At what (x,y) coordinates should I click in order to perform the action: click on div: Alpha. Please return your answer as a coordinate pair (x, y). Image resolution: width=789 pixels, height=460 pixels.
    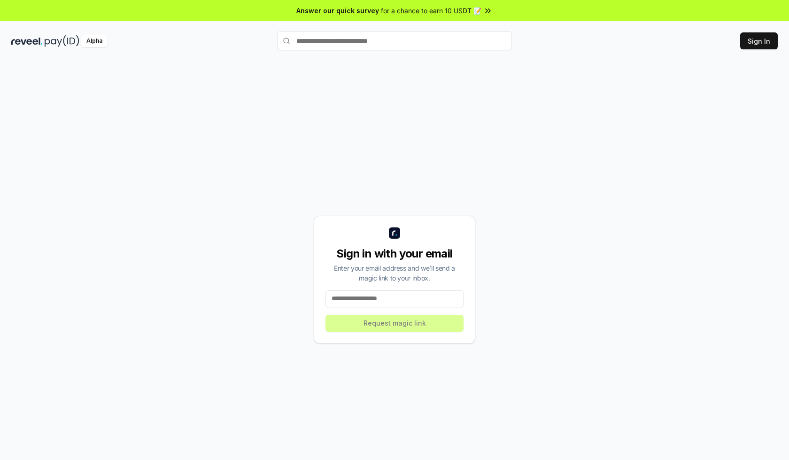
    Looking at the image, I should click on (94, 41).